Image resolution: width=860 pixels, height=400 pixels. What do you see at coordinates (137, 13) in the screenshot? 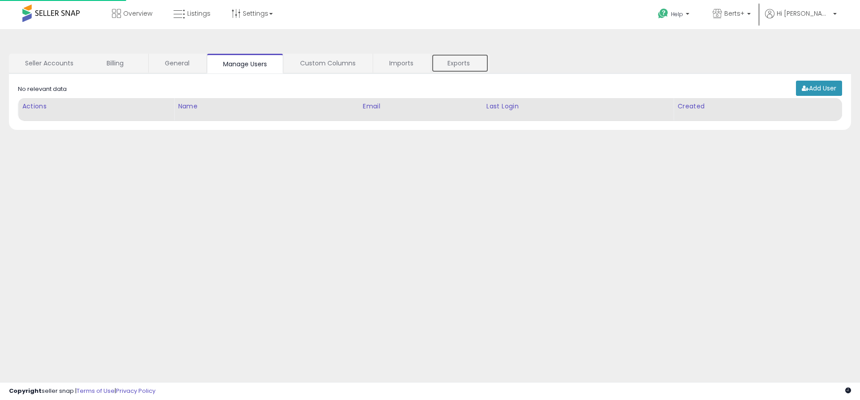
I see `span: Overview` at bounding box center [137, 13].